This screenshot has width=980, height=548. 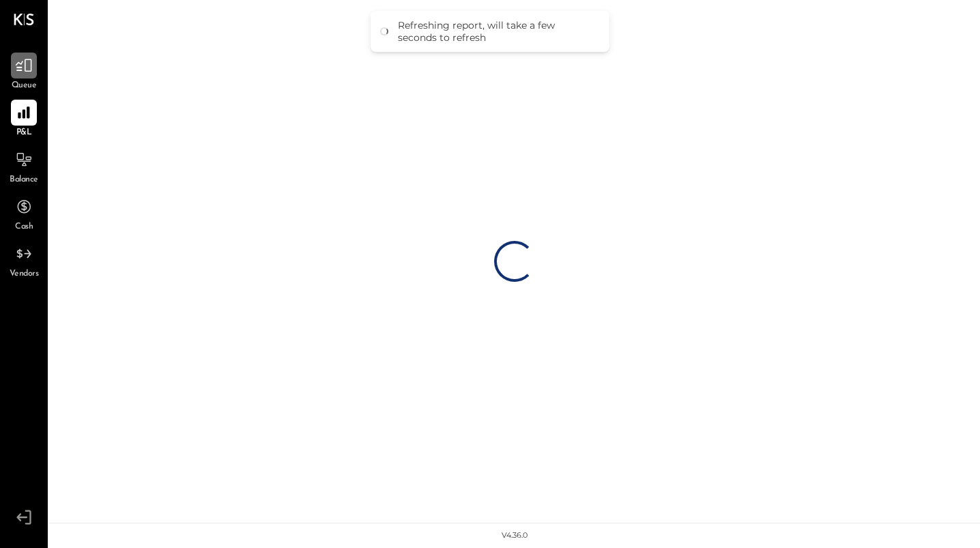 I want to click on span: Vendors, so click(x=24, y=274).